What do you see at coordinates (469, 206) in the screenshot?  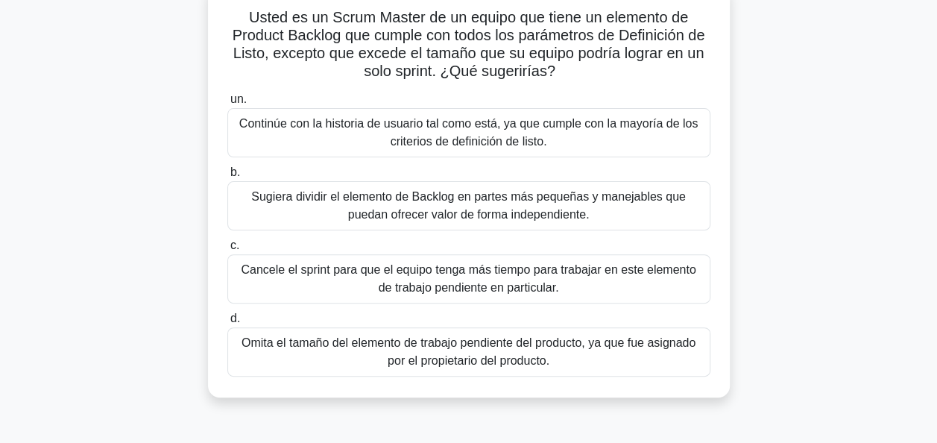 I see `div: Sugiera dividir el elemento de Backlog en partes más pequeñas y manejables que puedan ofrecer val...` at bounding box center [469, 206].